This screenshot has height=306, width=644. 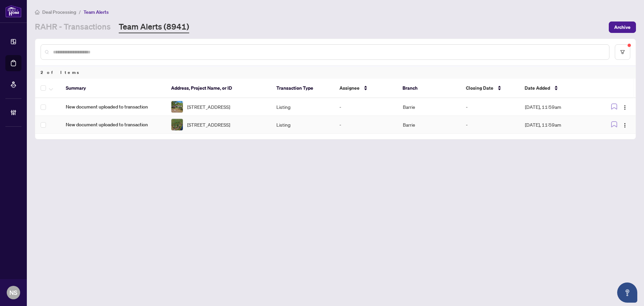 I want to click on span: NS, so click(x=13, y=293).